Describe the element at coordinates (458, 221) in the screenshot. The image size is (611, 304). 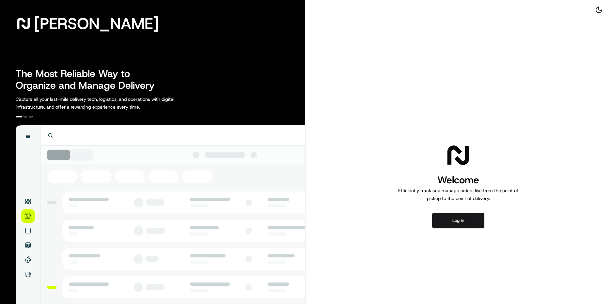
I see `button: Log in` at that location.